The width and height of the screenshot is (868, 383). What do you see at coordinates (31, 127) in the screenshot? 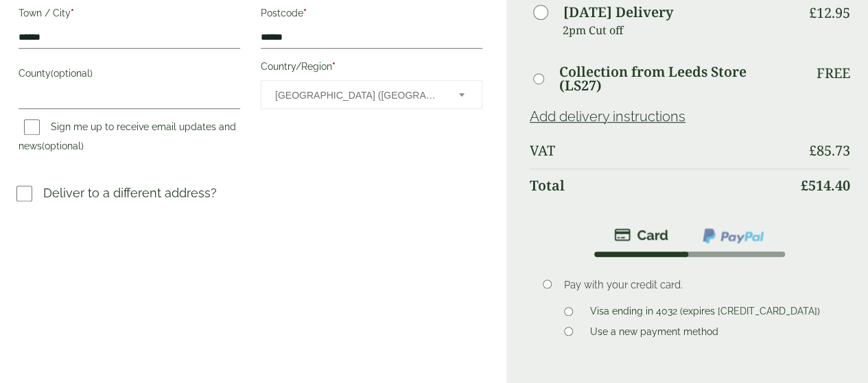
I see `input: Sign me up to receive email updates and news(optional)` at bounding box center [31, 127].